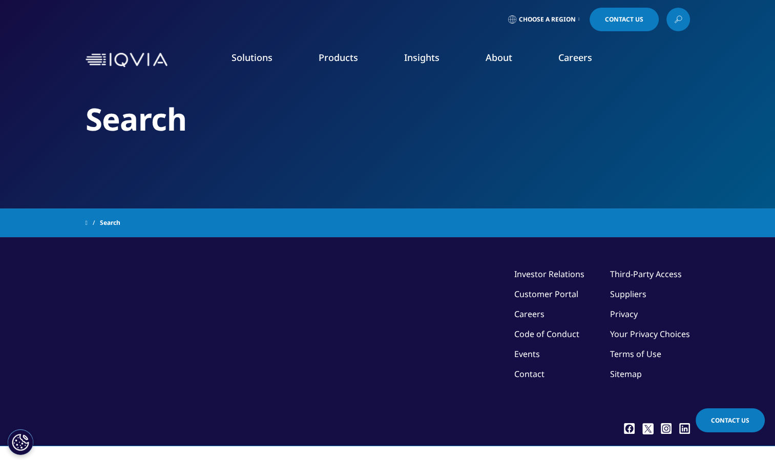  Describe the element at coordinates (20, 442) in the screenshot. I see `button: Cookie 設定` at that location.